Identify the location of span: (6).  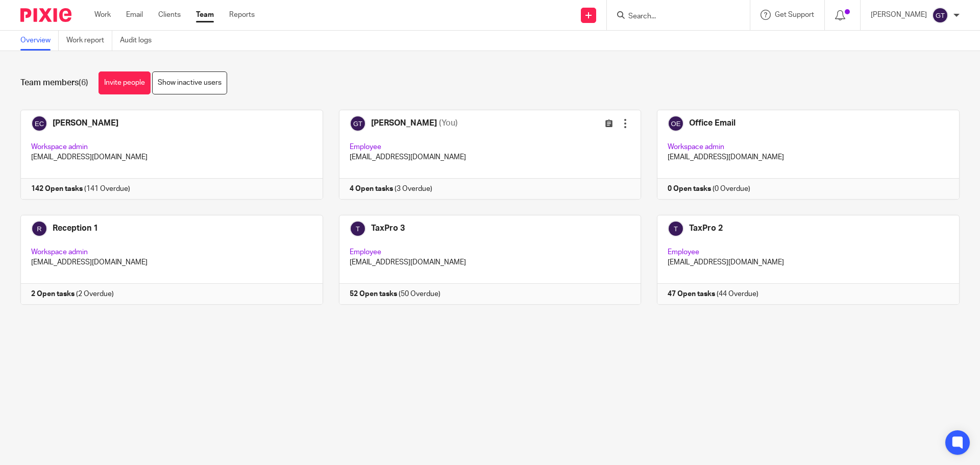
(83, 83).